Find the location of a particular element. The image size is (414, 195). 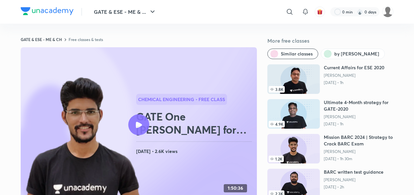

h6: Ultimate 4-Month strategy for GATE-2020 is located at coordinates (359, 106).